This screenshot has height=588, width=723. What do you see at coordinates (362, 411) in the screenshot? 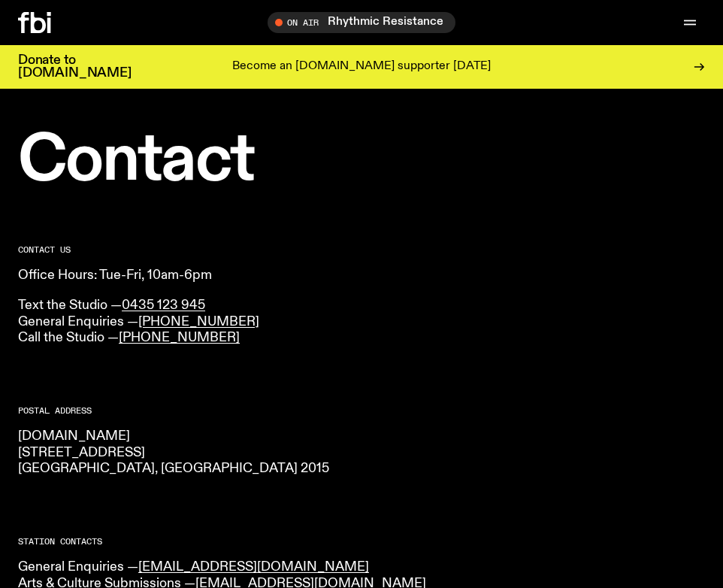
I see `h2: Postal Address` at bounding box center [362, 411].